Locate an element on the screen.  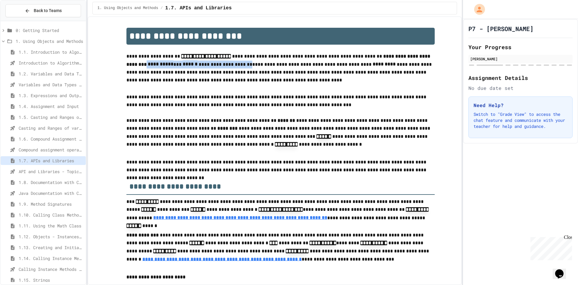
div: Chat with us now!Close is located at coordinates (22, 20).